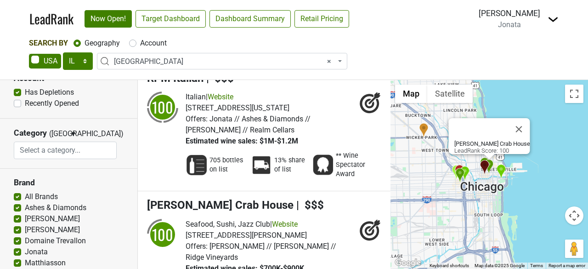 The width and height of the screenshot is (588, 269). What do you see at coordinates (519, 129) in the screenshot?
I see `button: Close` at bounding box center [519, 129].